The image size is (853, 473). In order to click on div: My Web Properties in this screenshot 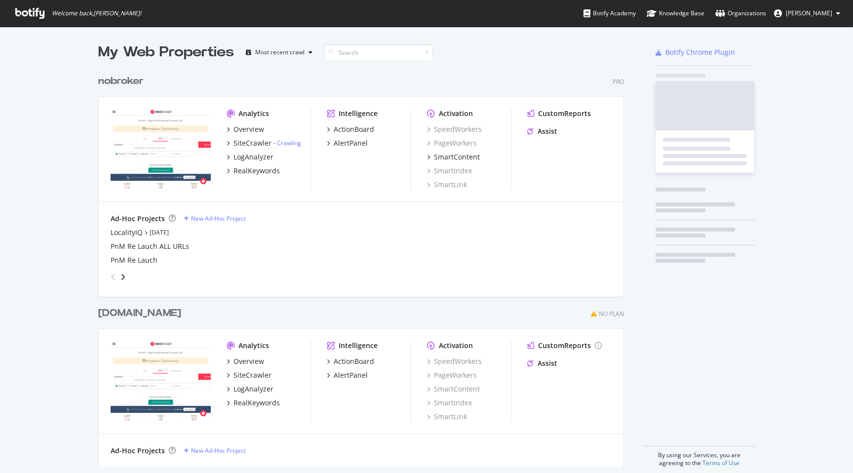, I will do `click(166, 52)`.